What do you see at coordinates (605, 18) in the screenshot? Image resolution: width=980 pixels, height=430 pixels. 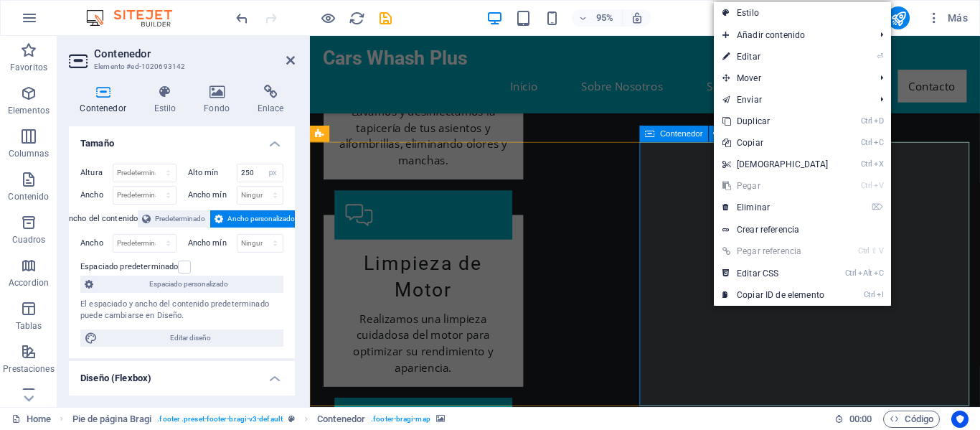 I see `h6: 95%` at bounding box center [605, 18].